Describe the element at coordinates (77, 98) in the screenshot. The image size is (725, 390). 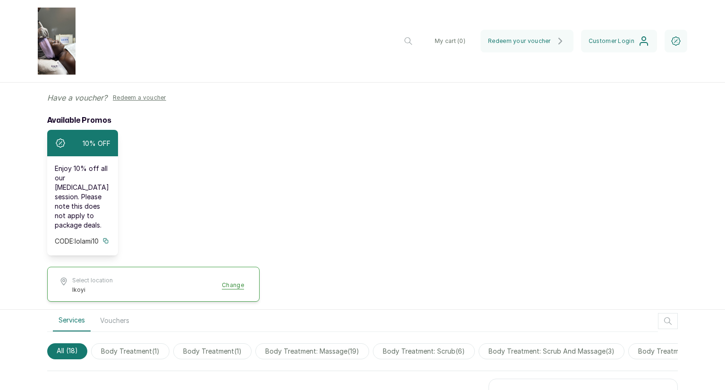
I see `p: Have a voucher?` at that location.